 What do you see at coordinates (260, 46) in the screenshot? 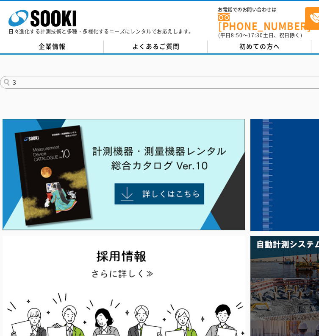
I see `span: 初めての方へ` at bounding box center [260, 46].